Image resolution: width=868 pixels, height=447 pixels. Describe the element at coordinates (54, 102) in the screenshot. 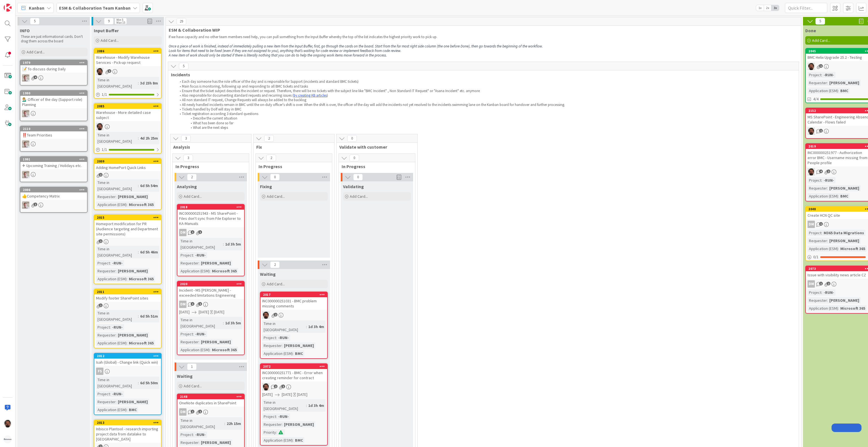

I see `div: 💁🏼‍♂️ Officer of the day (Support role) Planning` at that location.